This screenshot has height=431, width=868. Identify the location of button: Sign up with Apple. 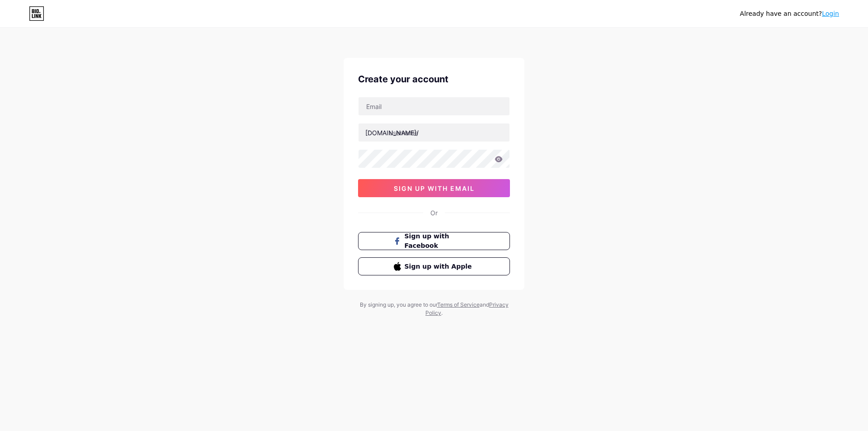
(434, 267).